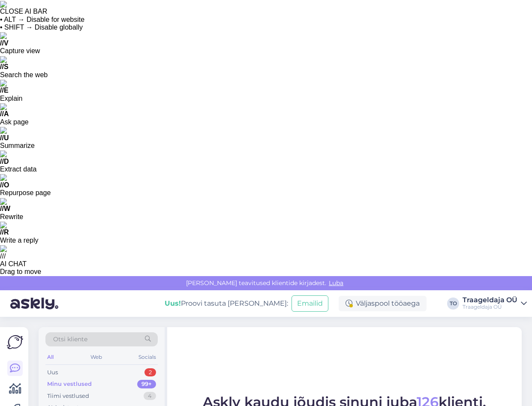 Image resolution: width=532 pixels, height=406 pixels. What do you see at coordinates (495, 304) in the screenshot?
I see `a: Traageldaja OÜTraageldaja OÜ` at bounding box center [495, 304].